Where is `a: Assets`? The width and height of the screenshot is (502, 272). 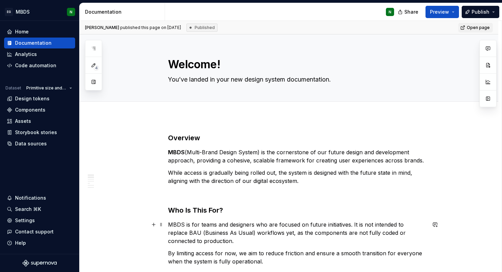 a: Assets is located at coordinates (40, 121).